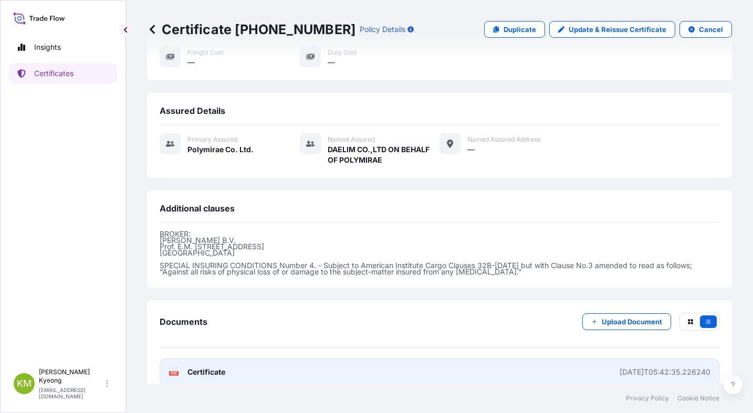 This screenshot has width=753, height=413. I want to click on a: Update & Reissue Certificate, so click(612, 29).